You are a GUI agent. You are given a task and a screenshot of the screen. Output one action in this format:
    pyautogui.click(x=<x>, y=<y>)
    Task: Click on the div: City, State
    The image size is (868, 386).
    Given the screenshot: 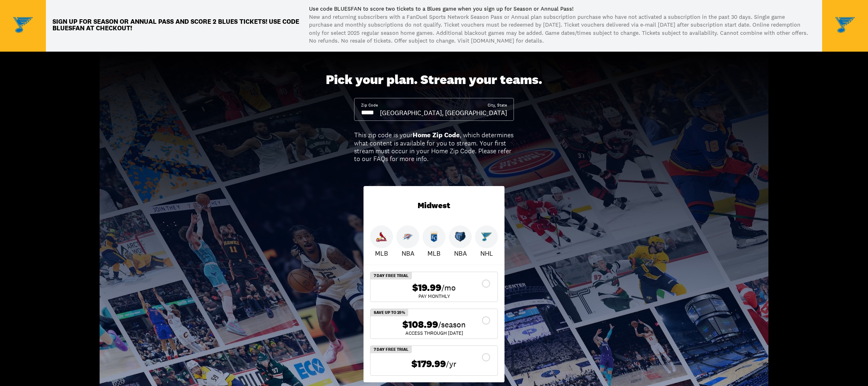 What is the action you would take?
    pyautogui.click(x=497, y=105)
    